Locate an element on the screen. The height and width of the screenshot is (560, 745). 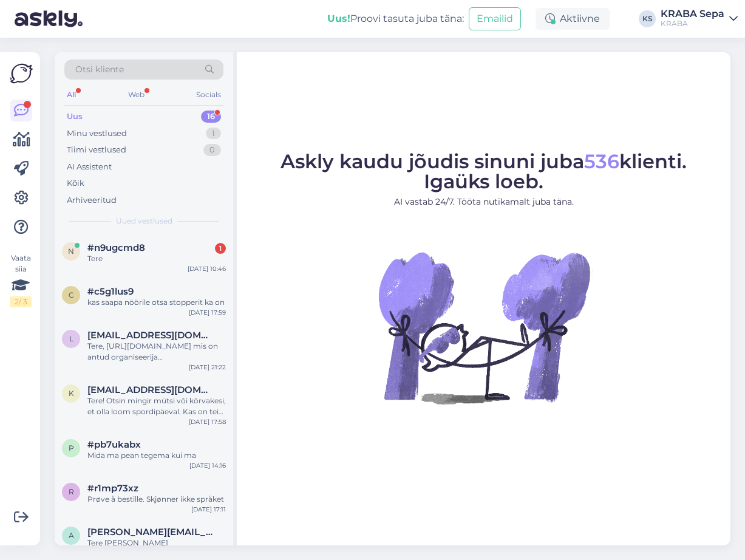
span: Uued vestlused is located at coordinates (144, 221).